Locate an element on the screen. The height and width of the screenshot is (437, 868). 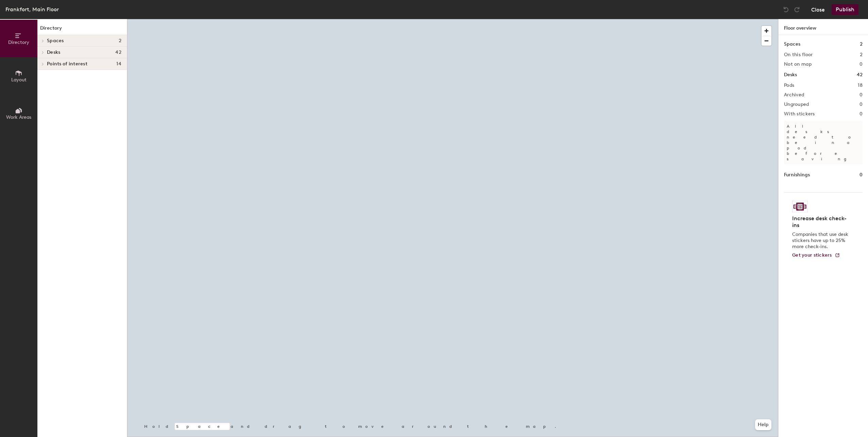
span: Spaces is located at coordinates (56, 41).